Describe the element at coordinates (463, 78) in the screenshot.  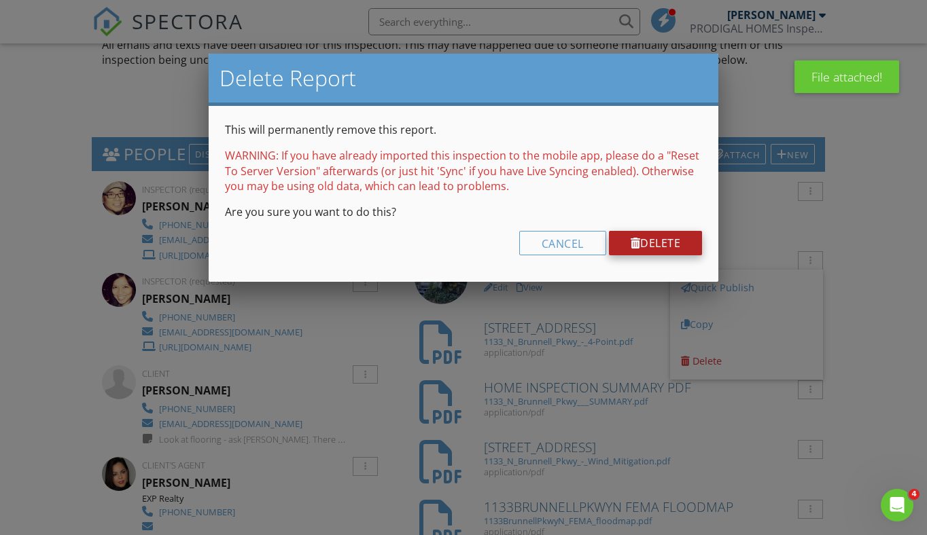
I see `h2: Delete Report` at that location.